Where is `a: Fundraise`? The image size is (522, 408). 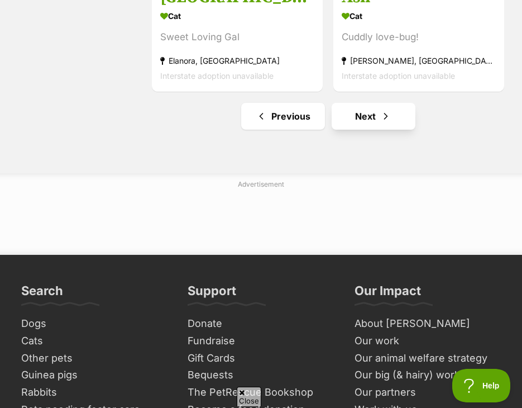
a: Fundraise is located at coordinates (261, 341).